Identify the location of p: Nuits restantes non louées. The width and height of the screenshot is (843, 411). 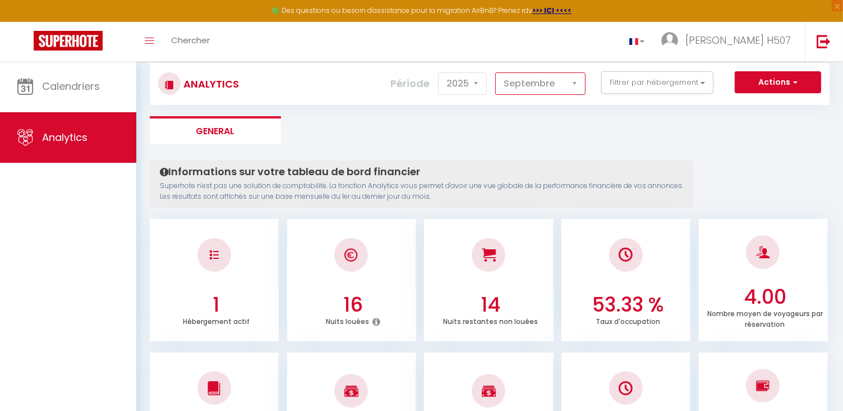
(490, 320).